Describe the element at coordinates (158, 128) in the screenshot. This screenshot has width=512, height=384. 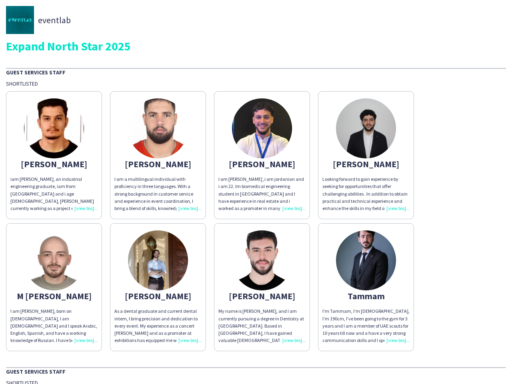
I see `img: thumb-684bf61c15068.jpg` at that location.